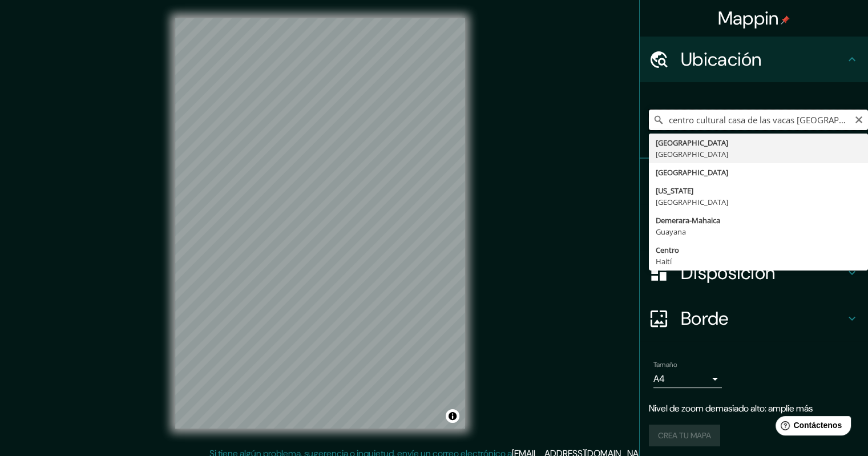 The image size is (868, 456). Describe the element at coordinates (664, 261) in the screenshot. I see `font: Haití` at that location.